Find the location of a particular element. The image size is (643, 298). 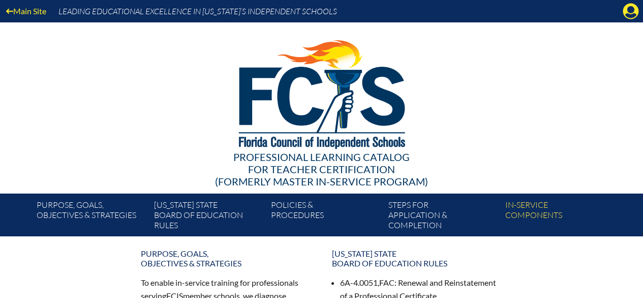

svg: Manage account is located at coordinates (631, 11).